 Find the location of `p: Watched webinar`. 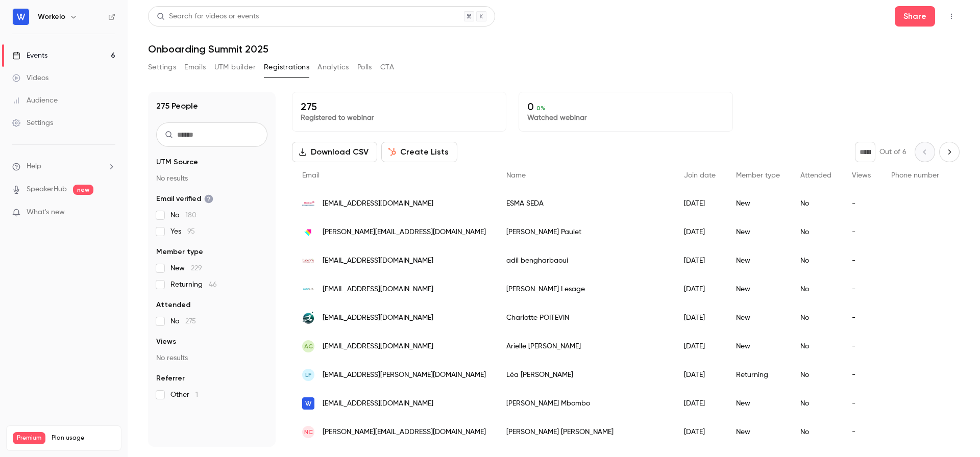

p: Watched webinar is located at coordinates (626, 118).